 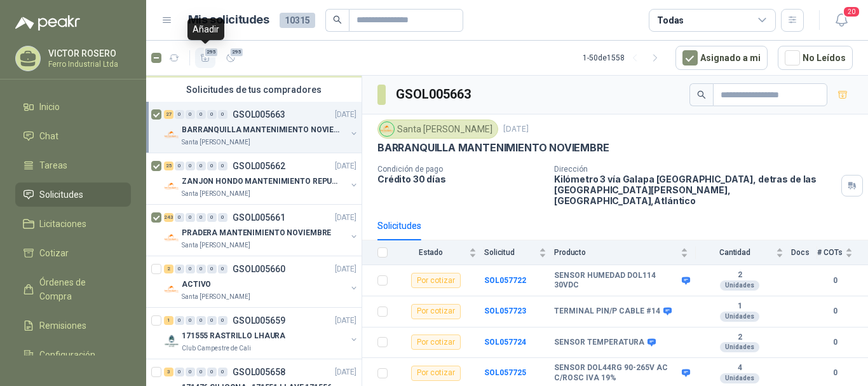 I want to click on b: SOL057724, so click(x=506, y=342).